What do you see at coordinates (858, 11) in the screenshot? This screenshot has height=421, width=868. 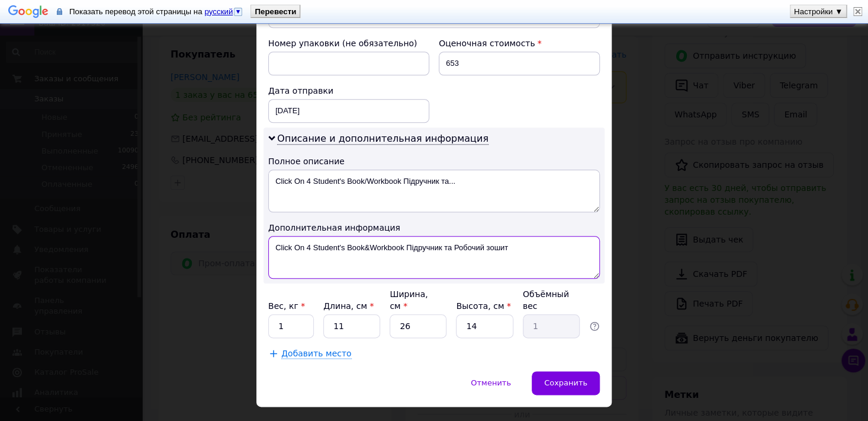 I see `img: Закрыть` at bounding box center [858, 11].